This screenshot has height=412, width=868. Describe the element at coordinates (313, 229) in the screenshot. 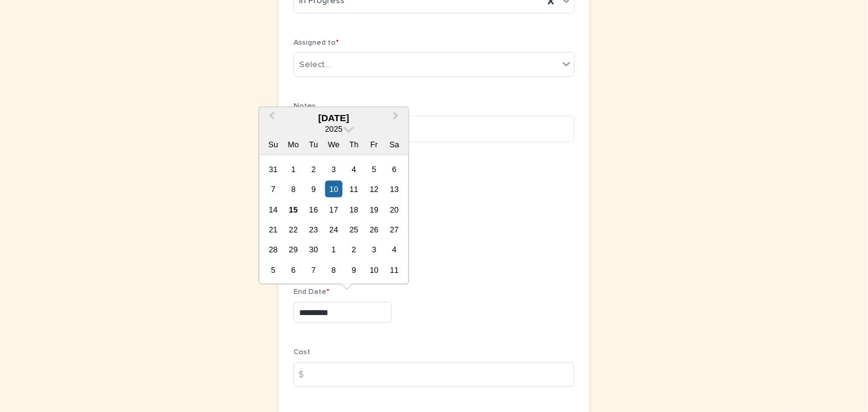

I see `div: Choose Tuesday, September 23rd, 2025` at that location.